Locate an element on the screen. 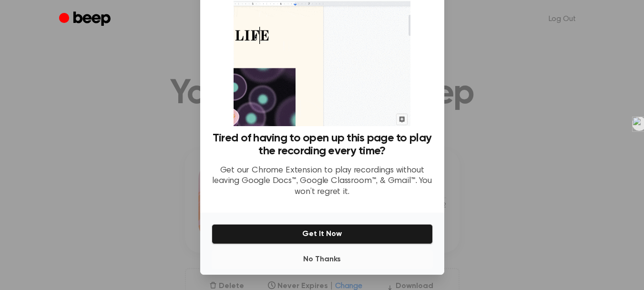  a: Log Out is located at coordinates (562, 19).